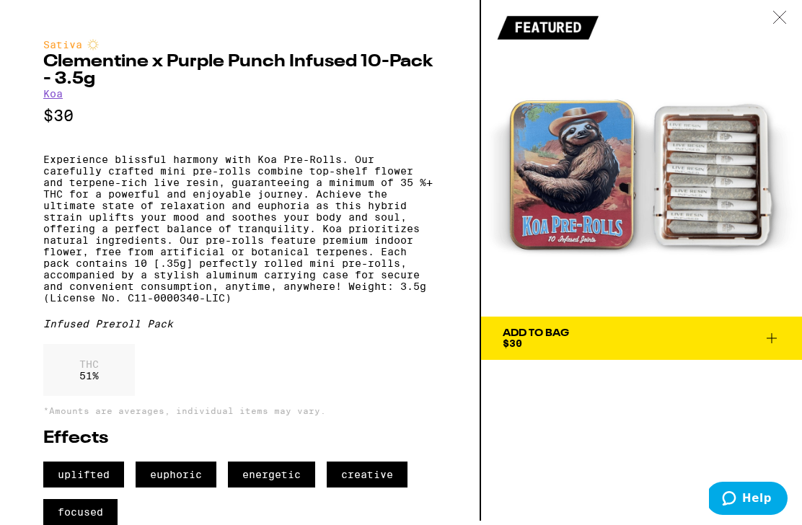 Image resolution: width=802 pixels, height=525 pixels. What do you see at coordinates (89, 364) in the screenshot?
I see `p: THC` at bounding box center [89, 364].